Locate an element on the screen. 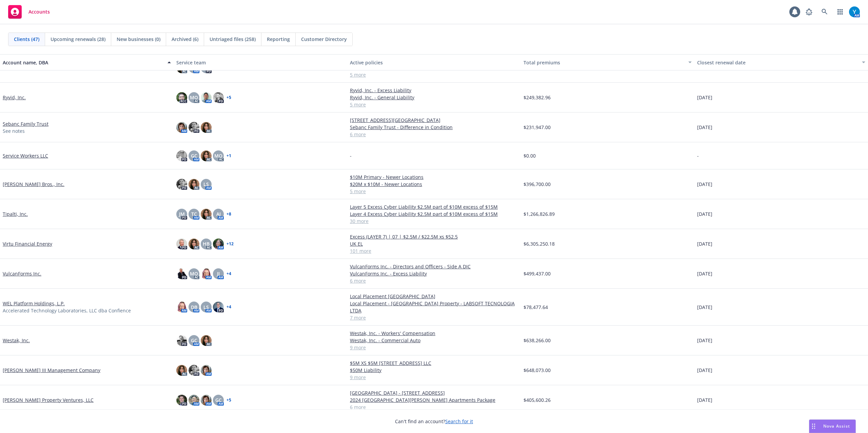 The image size is (868, 433). span: Archived (6) is located at coordinates (185, 39).